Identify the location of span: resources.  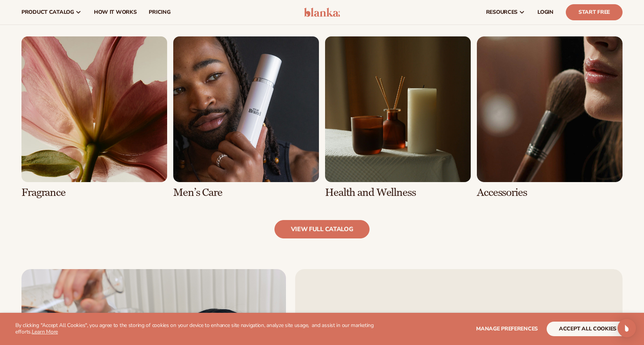
(502, 12).